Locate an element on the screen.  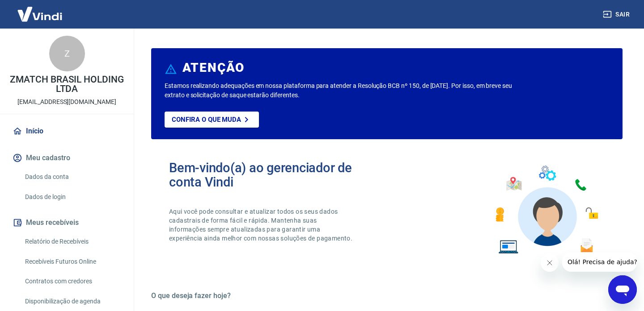
a: Contratos com credores is located at coordinates (72, 281).